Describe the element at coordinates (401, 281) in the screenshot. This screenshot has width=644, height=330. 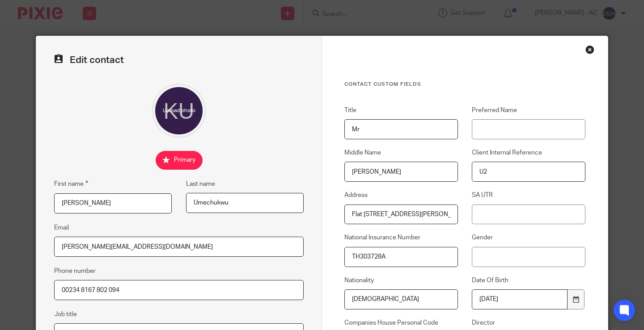
I see `label: Nationality` at that location.